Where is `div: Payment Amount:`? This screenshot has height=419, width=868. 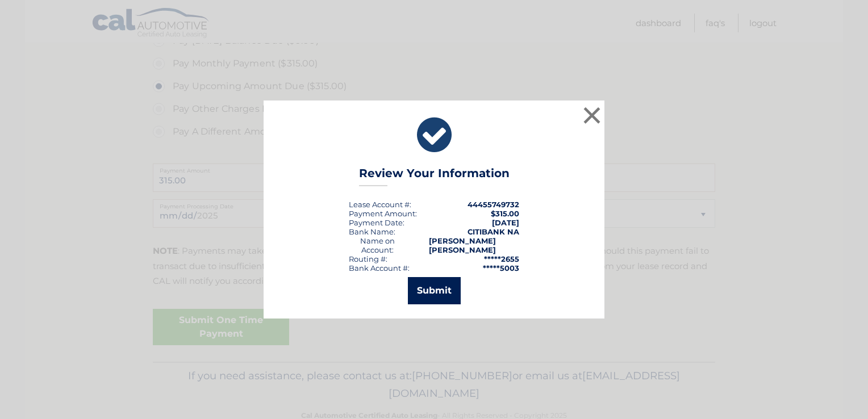
div: Payment Amount: is located at coordinates (383, 214).